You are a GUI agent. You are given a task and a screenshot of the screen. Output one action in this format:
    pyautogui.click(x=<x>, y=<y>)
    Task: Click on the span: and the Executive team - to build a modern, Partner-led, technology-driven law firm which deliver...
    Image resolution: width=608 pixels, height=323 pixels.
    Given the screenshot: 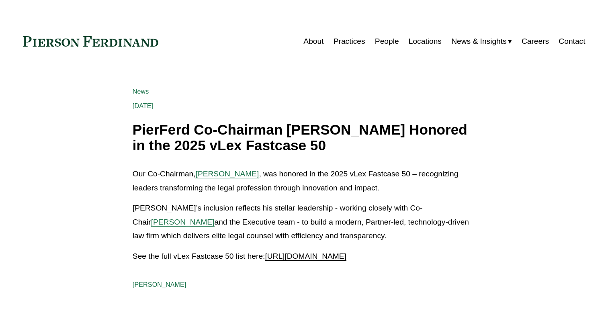 What is the action you would take?
    pyautogui.click(x=302, y=229)
    